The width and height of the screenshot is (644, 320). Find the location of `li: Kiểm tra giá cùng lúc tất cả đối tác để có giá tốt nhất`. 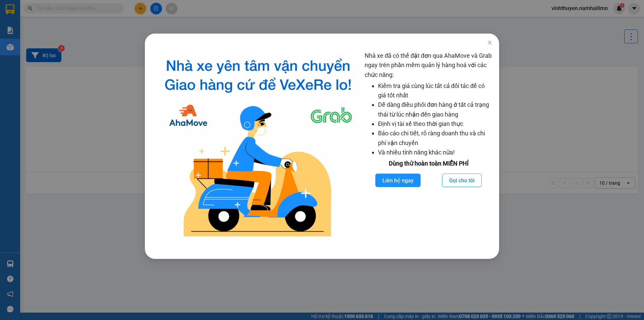

li: Kiểm tra giá cùng lúc tất cả đối tác để có giá tốt nhất is located at coordinates (435, 91).